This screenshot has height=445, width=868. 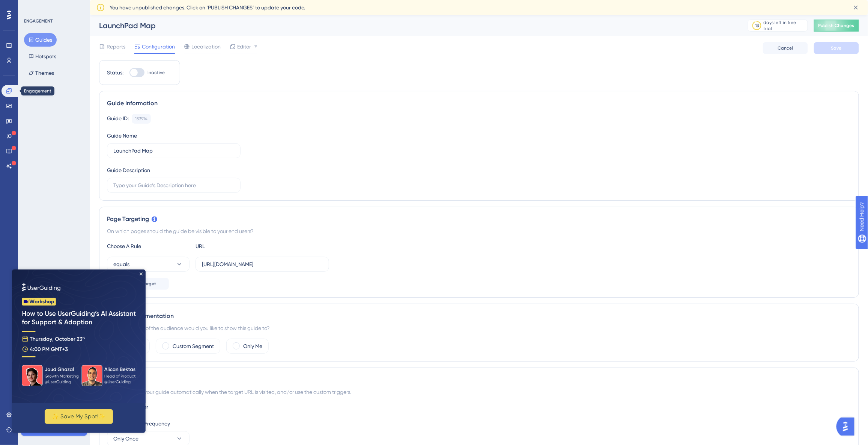 What do you see at coordinates (837, 25) in the screenshot?
I see `span: Publish Changes` at bounding box center [837, 25].